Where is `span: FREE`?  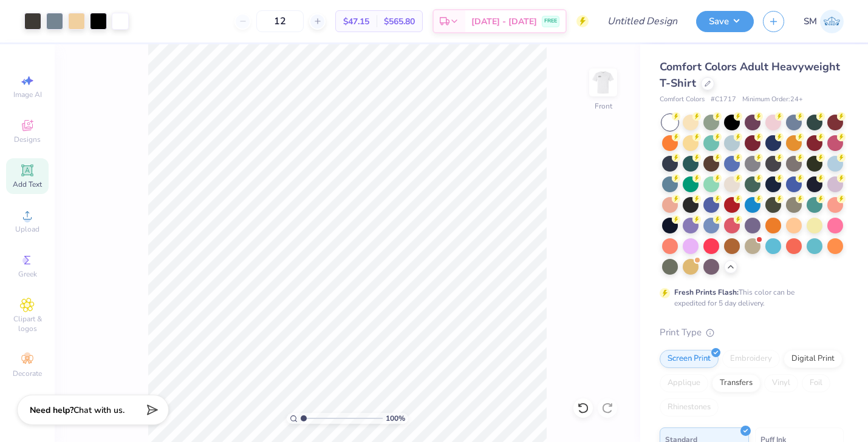 span: FREE is located at coordinates (550, 21).